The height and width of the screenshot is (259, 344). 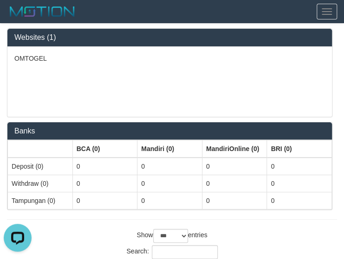 What do you see at coordinates (169, 38) in the screenshot?
I see `h3: Websites (1)` at bounding box center [169, 38].